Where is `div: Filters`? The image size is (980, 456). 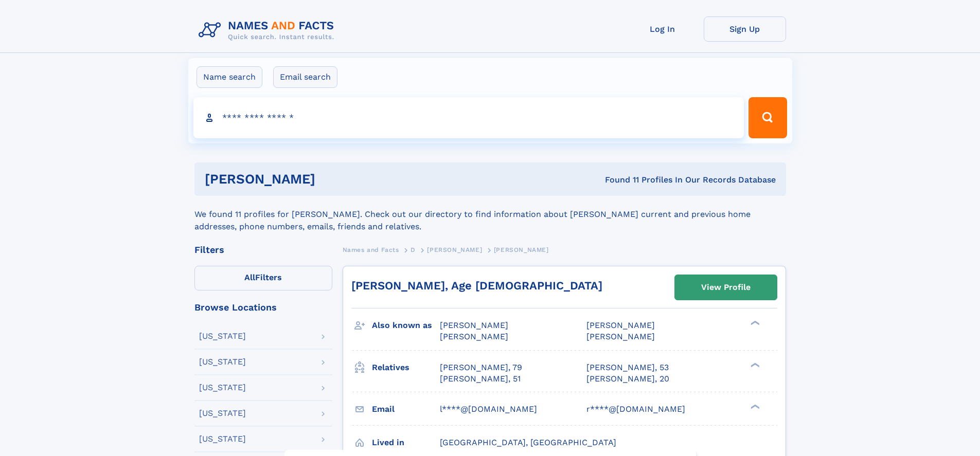 div: Filters is located at coordinates (264, 250).